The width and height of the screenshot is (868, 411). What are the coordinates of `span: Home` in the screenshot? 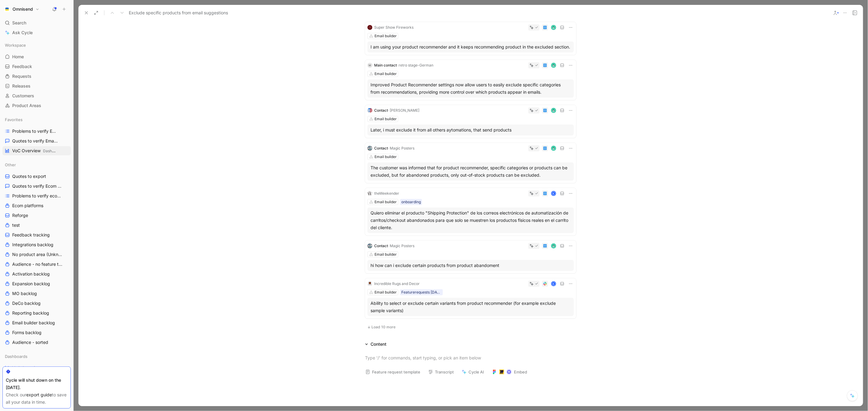 It's located at (18, 57).